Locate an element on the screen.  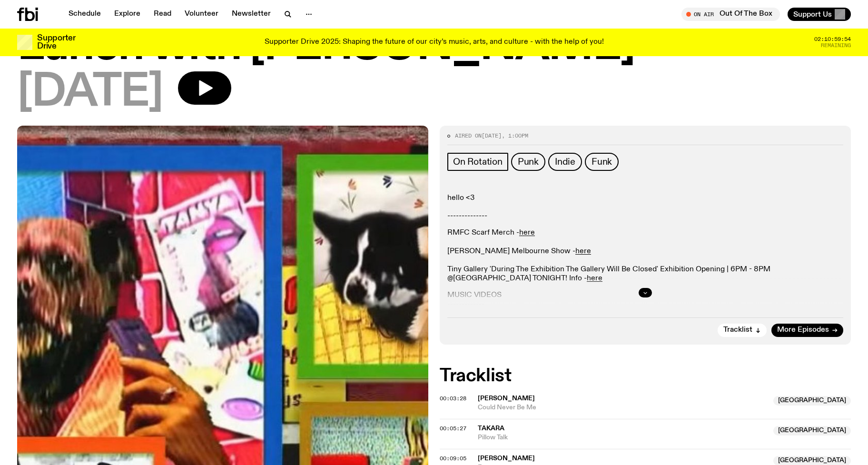
a: Punk is located at coordinates (529, 162).